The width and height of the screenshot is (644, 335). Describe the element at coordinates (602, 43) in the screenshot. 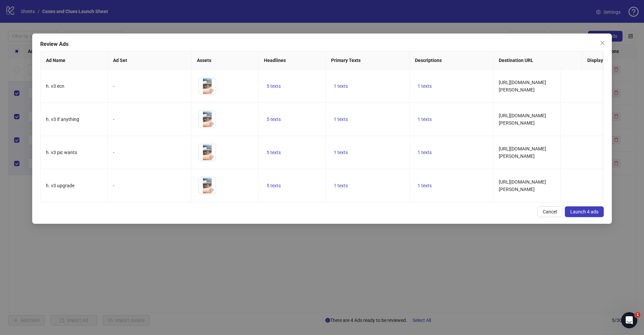

I see `span: close` at that location.